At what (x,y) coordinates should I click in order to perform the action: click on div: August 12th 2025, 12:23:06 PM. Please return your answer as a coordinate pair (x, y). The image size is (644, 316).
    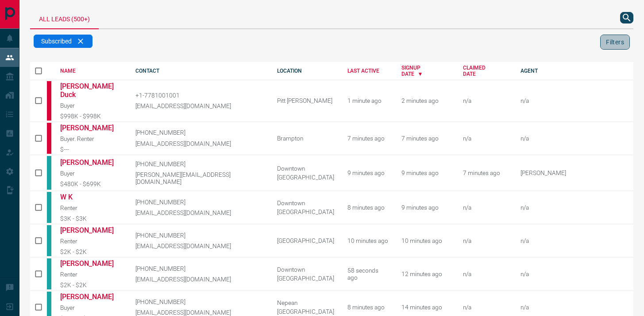
    Looking at the image, I should click on (485, 173).